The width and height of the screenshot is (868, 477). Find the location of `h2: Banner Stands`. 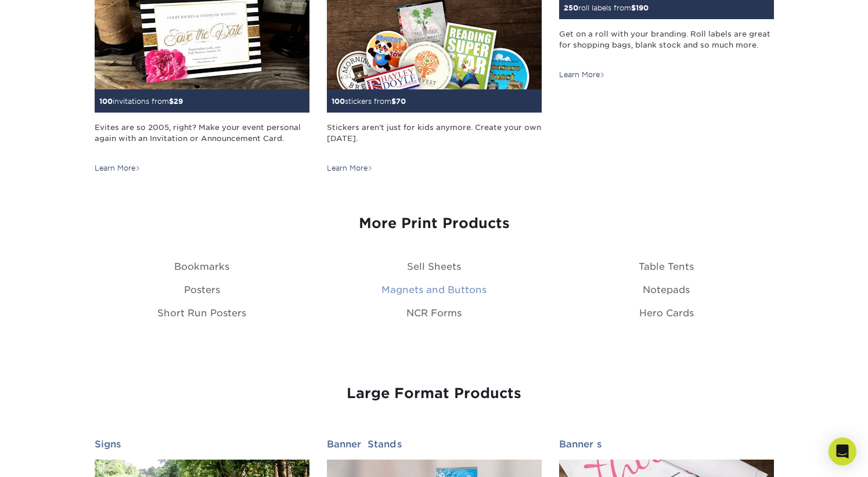

h2: Banner Stands is located at coordinates (434, 444).